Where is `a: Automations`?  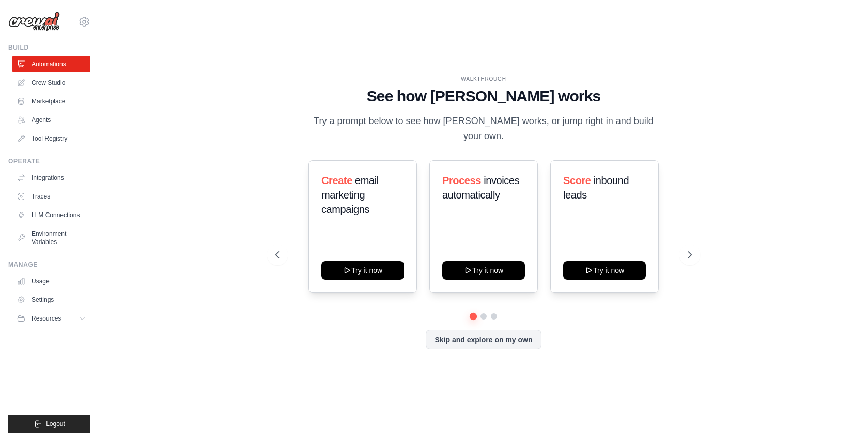 a: Automations is located at coordinates (51, 64).